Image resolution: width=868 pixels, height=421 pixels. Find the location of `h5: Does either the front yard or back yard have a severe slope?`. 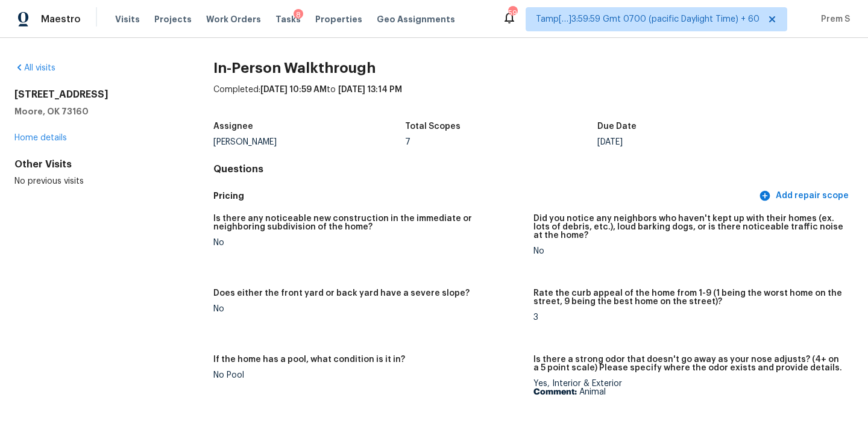

h5: Does either the front yard or back yard have a severe slope? is located at coordinates (341, 293).